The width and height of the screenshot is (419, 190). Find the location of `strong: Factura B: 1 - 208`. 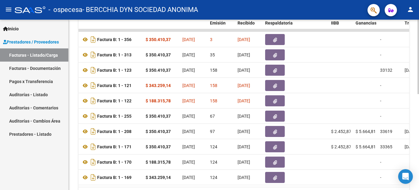

strong: Factura B: 1 - 208 is located at coordinates (114, 132).